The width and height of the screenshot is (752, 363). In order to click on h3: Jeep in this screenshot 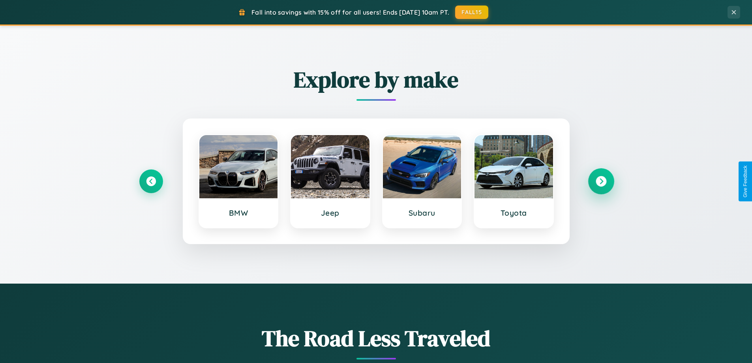, I will do `click(330, 213)`.